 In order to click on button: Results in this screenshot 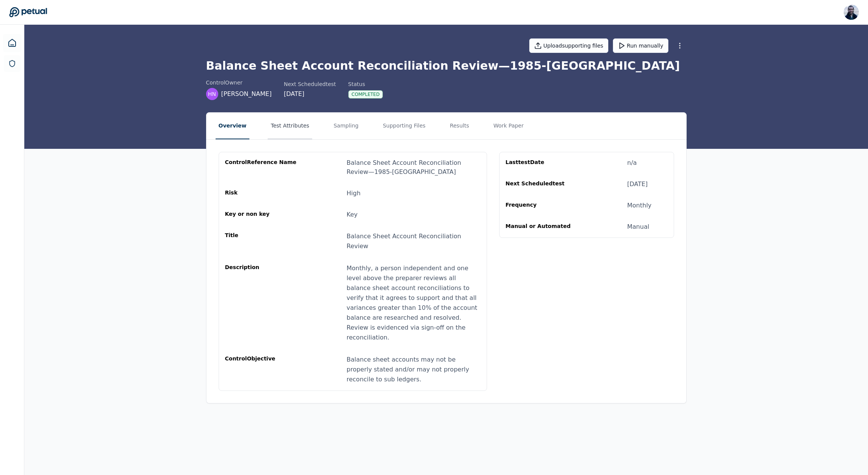, I will do `click(459, 126)`.